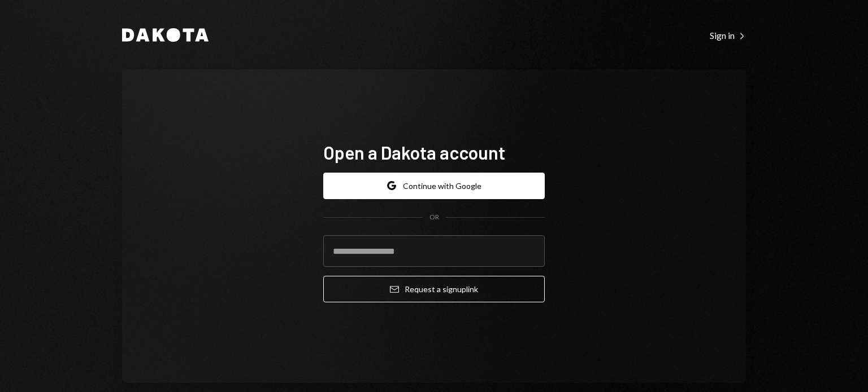  What do you see at coordinates (434, 289) in the screenshot?
I see `button: Request a signuplink` at bounding box center [434, 289].